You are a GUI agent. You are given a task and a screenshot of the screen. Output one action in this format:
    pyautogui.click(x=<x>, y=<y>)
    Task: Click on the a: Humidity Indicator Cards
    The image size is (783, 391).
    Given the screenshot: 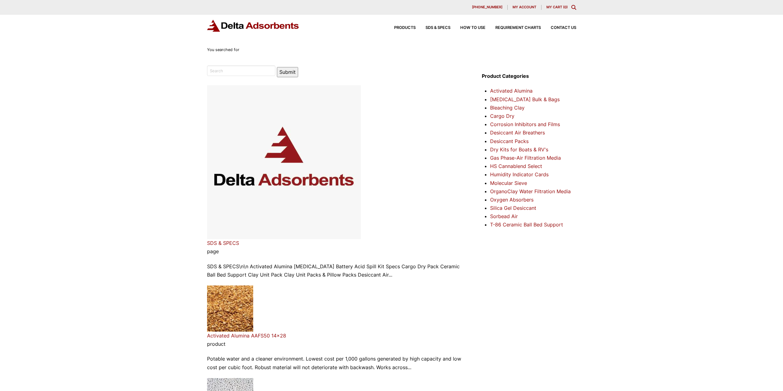 What is the action you would take?
    pyautogui.click(x=519, y=174)
    